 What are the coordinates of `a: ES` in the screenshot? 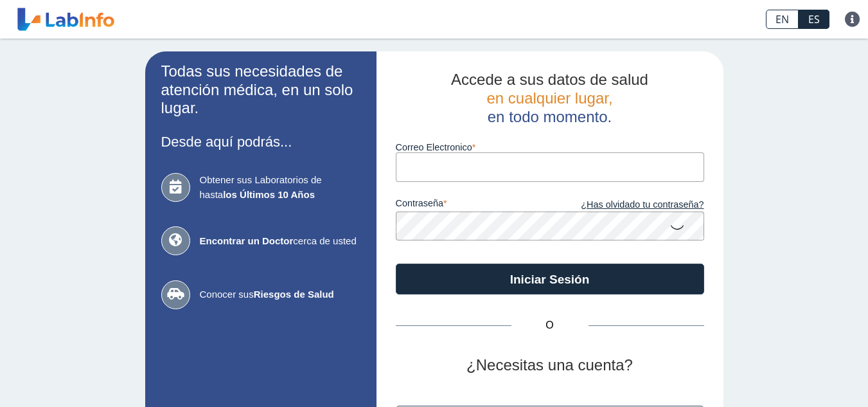 It's located at (814, 19).